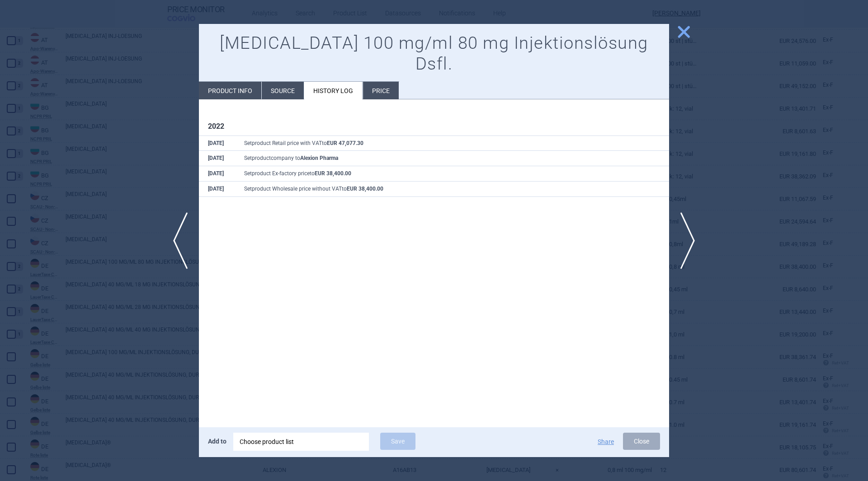 The image size is (868, 481). I want to click on span: Set product Ex-factory price to, so click(298, 173).